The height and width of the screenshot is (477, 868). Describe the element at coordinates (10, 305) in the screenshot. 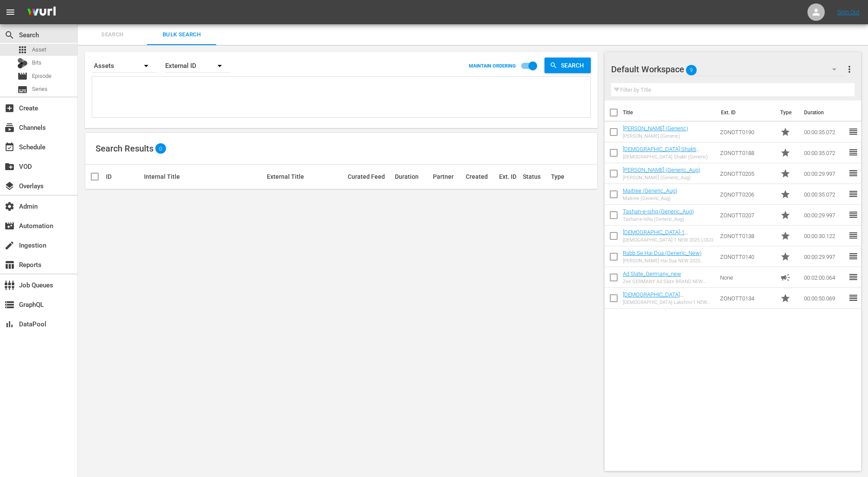

I see `span: GraphQL` at that location.